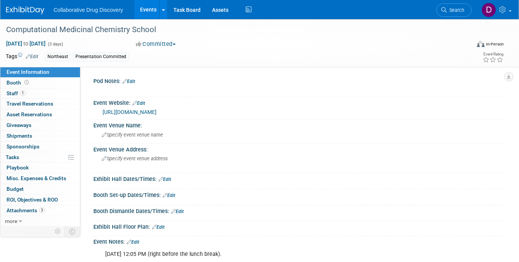 This screenshot has width=519, height=262. What do you see at coordinates (488, 10) in the screenshot?
I see `img: Daniel Castro` at bounding box center [488, 10].